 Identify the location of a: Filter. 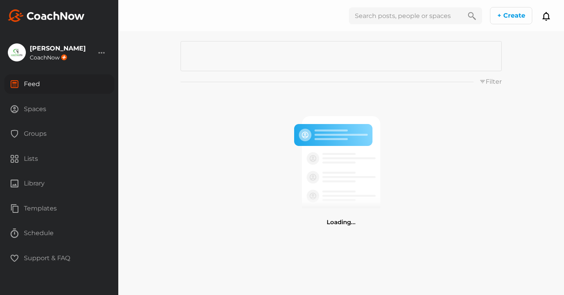
(490, 81).